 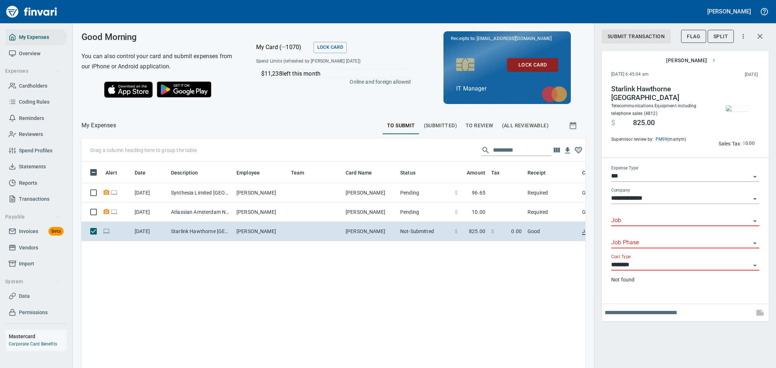 What do you see at coordinates (590, 173) in the screenshot?
I see `span: Coding` at bounding box center [590, 173].